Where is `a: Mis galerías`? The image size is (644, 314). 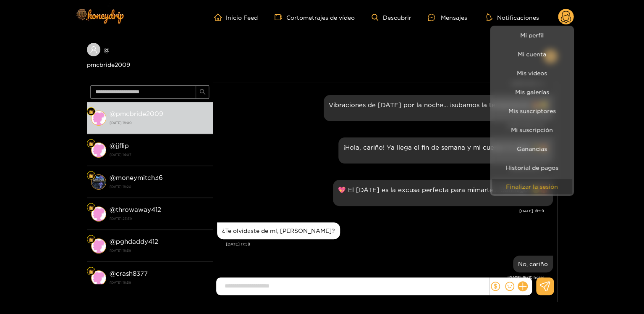 a: Mis galerías is located at coordinates (532, 92).